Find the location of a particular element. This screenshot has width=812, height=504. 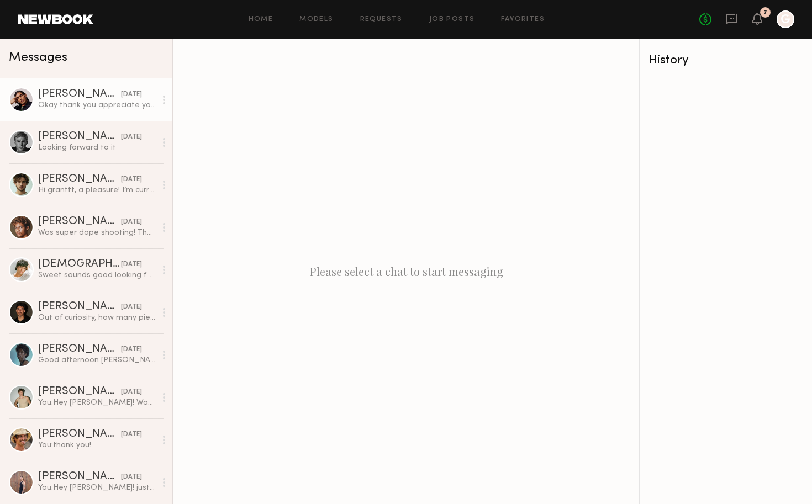

a: G is located at coordinates (785, 20).